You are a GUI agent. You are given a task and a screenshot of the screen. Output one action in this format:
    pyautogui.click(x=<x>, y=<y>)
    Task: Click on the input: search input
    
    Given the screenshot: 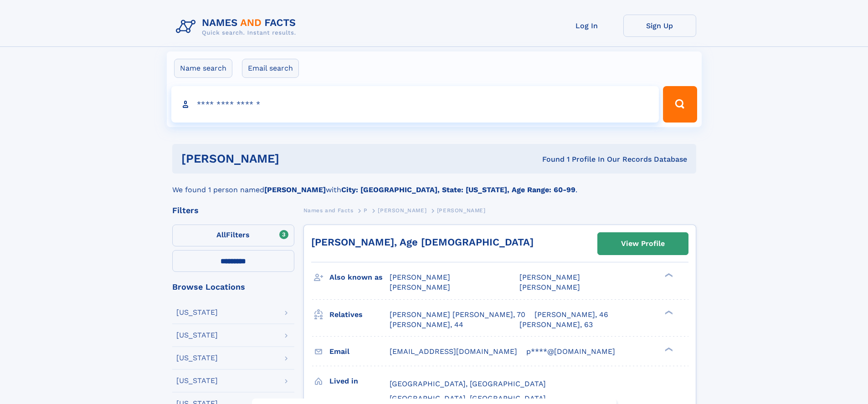 What is the action you would take?
    pyautogui.click(x=415, y=104)
    